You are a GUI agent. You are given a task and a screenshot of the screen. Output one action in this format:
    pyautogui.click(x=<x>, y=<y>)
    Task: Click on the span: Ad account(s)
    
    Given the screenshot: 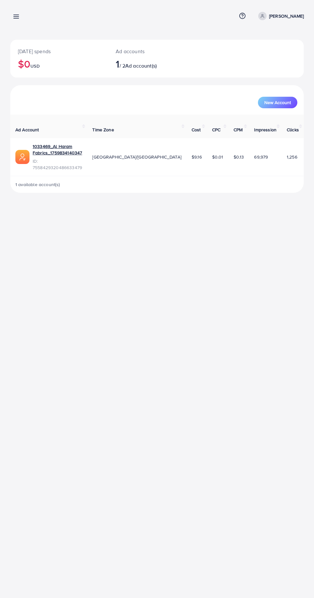 What is the action you would take?
    pyautogui.click(x=141, y=66)
    